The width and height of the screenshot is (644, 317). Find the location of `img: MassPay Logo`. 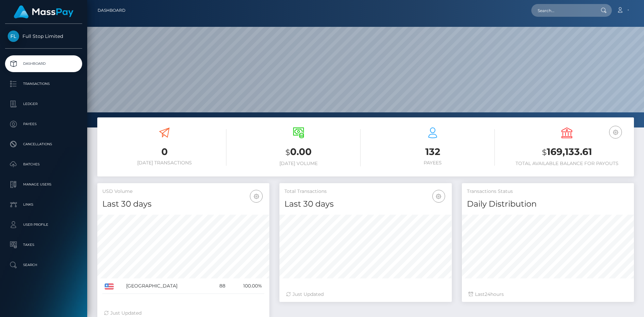

img: MassPay Logo is located at coordinates (44, 11).